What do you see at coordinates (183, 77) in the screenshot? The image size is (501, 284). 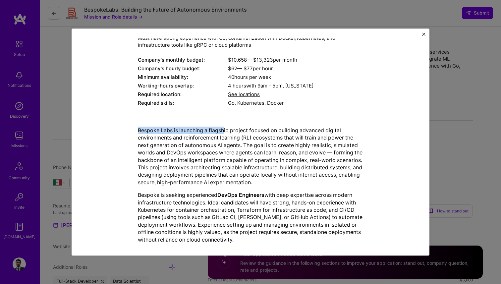 I see `div: Minimum availability:` at bounding box center [183, 77].